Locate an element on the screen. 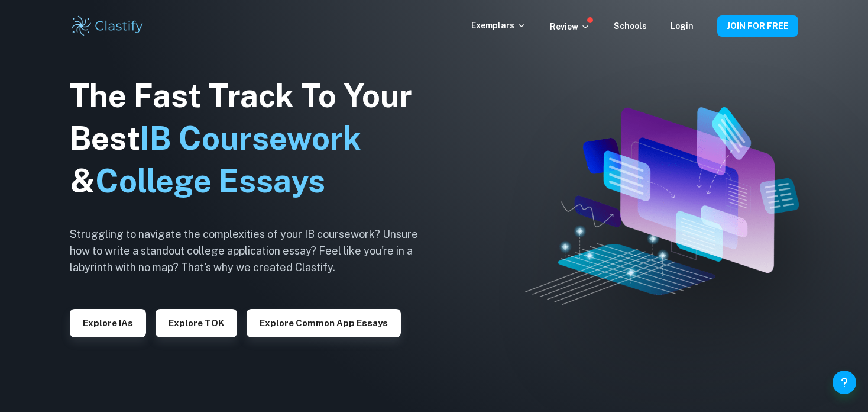 The image size is (868, 412). img: Clastify logo is located at coordinates (107, 26).